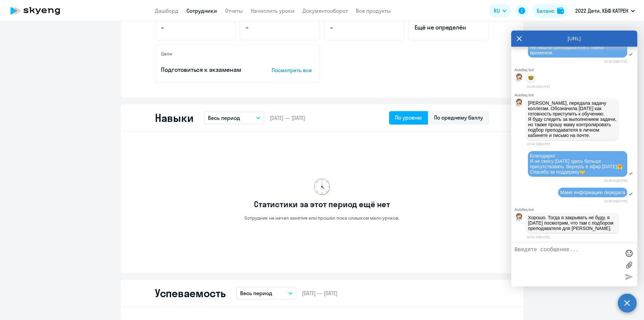  What do you see at coordinates (593, 192) in the screenshot?
I see `span: Маме информацию передала` at bounding box center [593, 192].